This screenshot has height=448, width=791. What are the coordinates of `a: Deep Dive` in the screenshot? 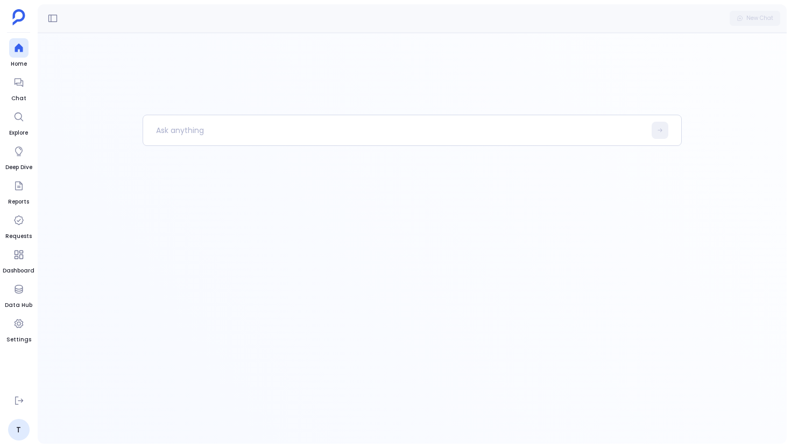 It's located at (19, 157).